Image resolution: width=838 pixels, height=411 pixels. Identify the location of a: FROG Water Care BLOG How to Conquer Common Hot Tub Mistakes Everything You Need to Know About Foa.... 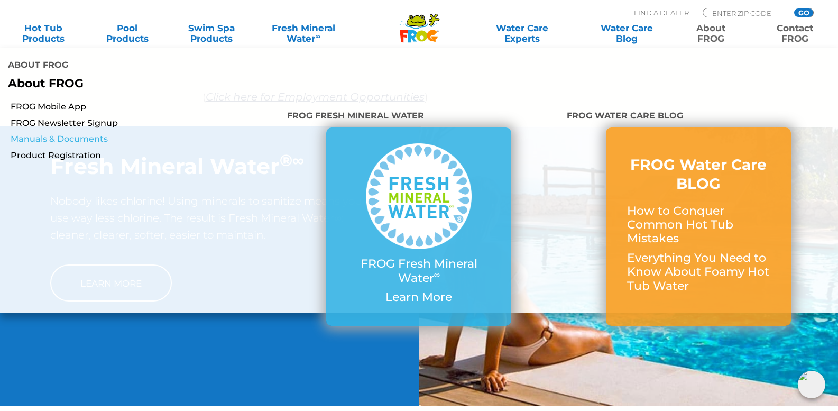
(699, 226).